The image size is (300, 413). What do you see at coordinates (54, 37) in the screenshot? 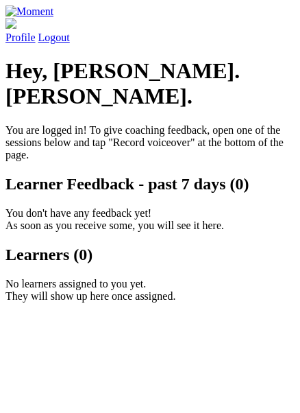
I see `a: Logout` at bounding box center [54, 37].